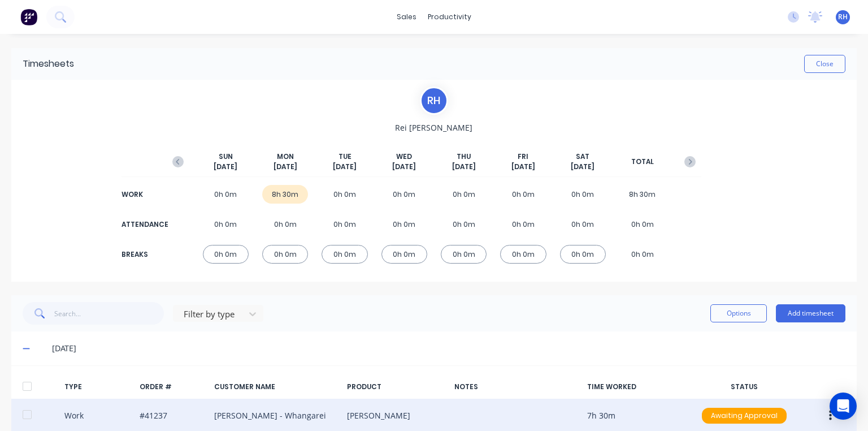 Image resolution: width=868 pixels, height=431 pixels. What do you see at coordinates (463, 156) in the screenshot?
I see `span: THU` at bounding box center [463, 156].